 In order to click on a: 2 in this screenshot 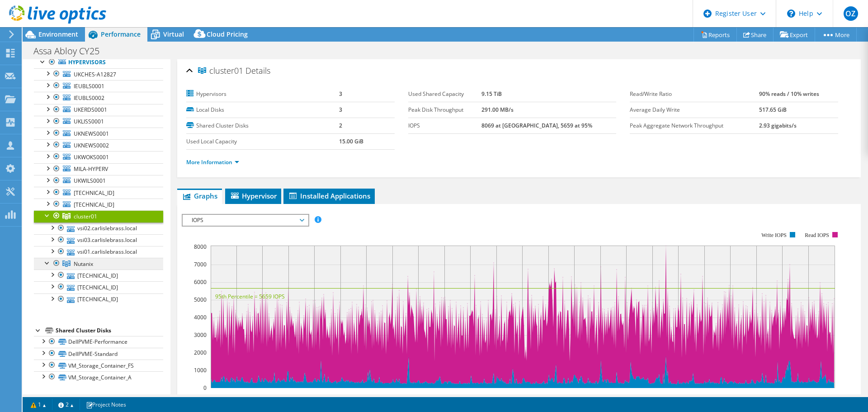, I will do `click(66, 405)`.